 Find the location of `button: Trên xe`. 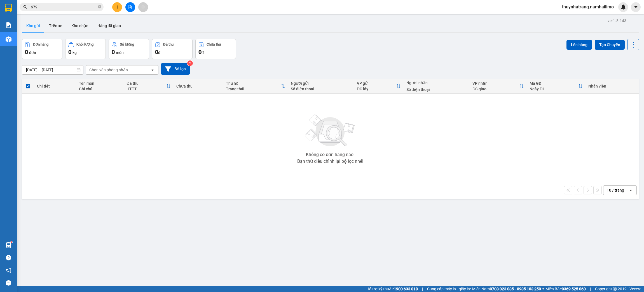

button: Trên xe is located at coordinates (55, 26).